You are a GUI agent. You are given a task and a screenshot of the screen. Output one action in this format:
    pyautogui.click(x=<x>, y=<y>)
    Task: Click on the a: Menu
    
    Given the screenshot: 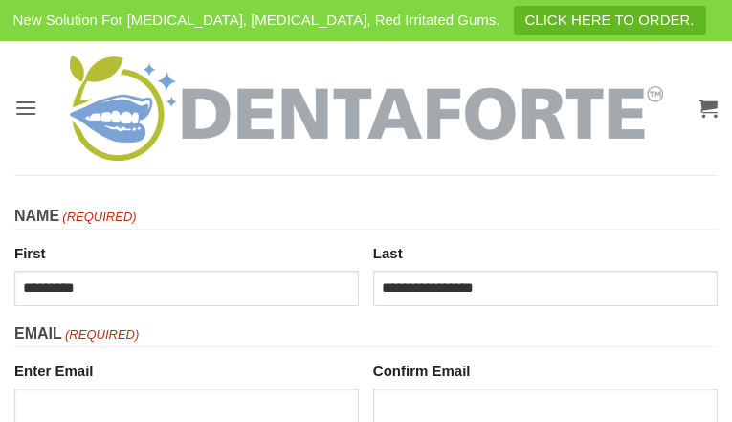 What is the action you would take?
    pyautogui.click(x=26, y=107)
    